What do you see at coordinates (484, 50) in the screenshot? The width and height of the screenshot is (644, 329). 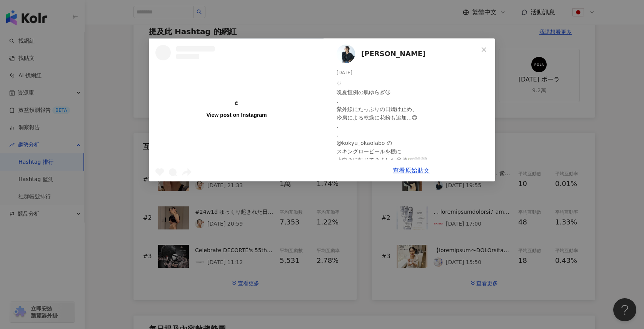 I see `button: Close` at bounding box center [484, 50].